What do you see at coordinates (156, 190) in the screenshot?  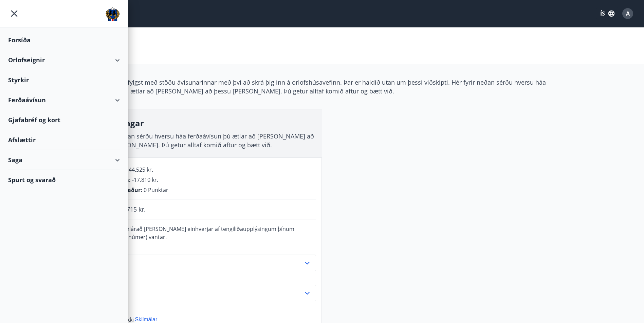 I see `span: 0 Punktar` at bounding box center [156, 190].